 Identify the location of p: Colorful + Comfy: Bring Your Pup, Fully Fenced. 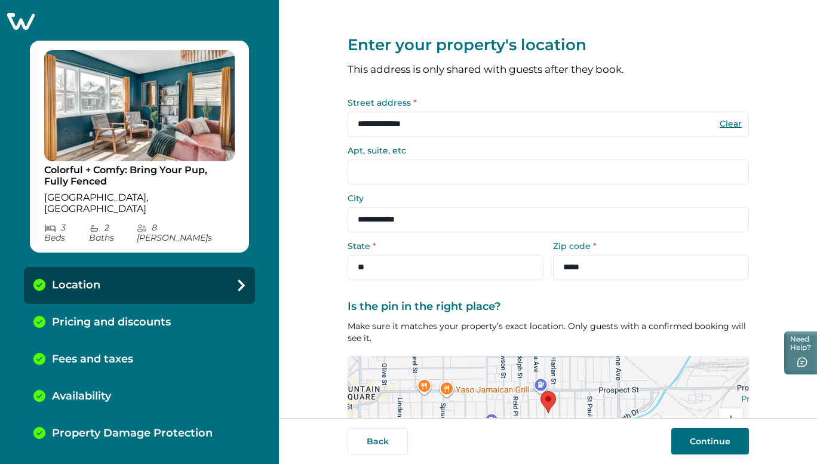
(139, 176).